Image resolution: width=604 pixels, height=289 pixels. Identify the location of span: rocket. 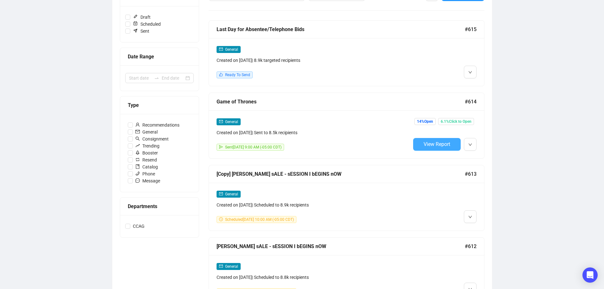
(138, 153).